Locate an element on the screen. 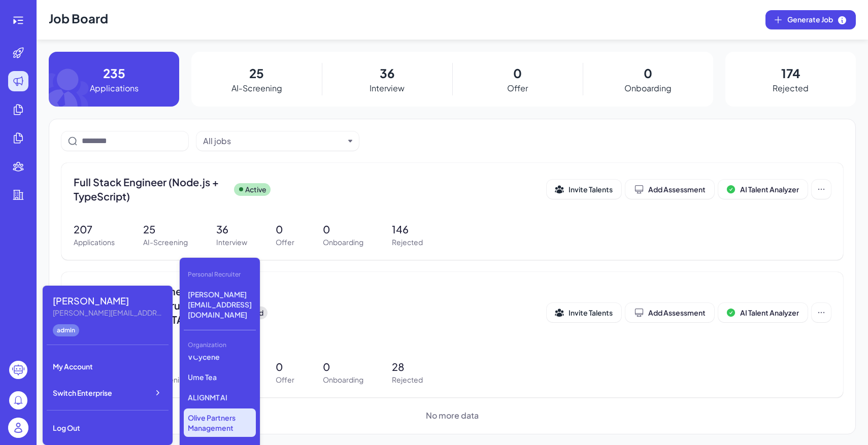 This screenshot has height=445, width=868. p: VCycene is located at coordinates (220, 357).